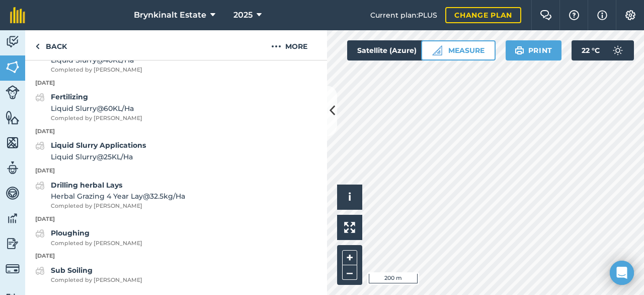 This screenshot has width=644, height=295. I want to click on span: Herbal Grazing 4 Year Lay @ 32.5 kg / Ha, so click(118, 196).